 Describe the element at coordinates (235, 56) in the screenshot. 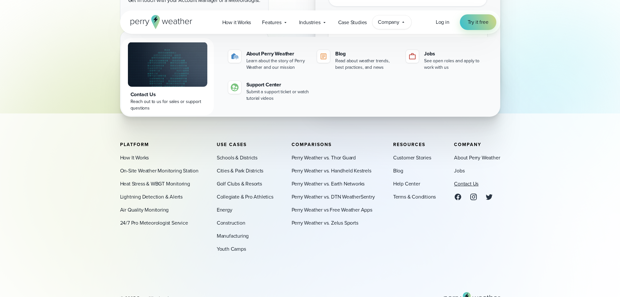

I see `img: about-icon.svg` at that location.